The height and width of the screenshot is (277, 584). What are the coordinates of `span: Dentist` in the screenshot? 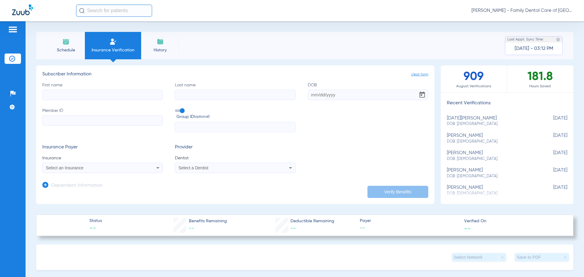 It's located at (235, 158).